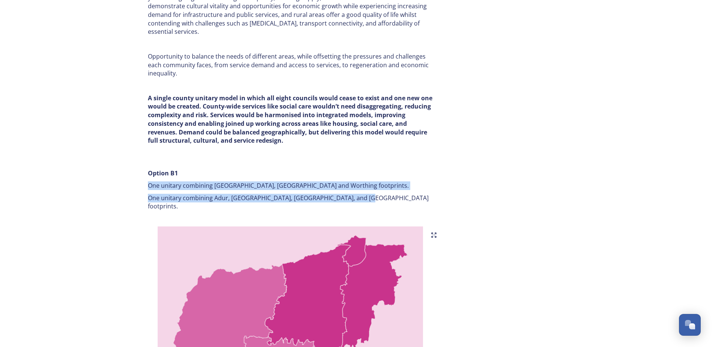  I want to click on p: Opportunity to balance the needs of different areas, while offsetting the pressures and challenge..., so click(290, 65).